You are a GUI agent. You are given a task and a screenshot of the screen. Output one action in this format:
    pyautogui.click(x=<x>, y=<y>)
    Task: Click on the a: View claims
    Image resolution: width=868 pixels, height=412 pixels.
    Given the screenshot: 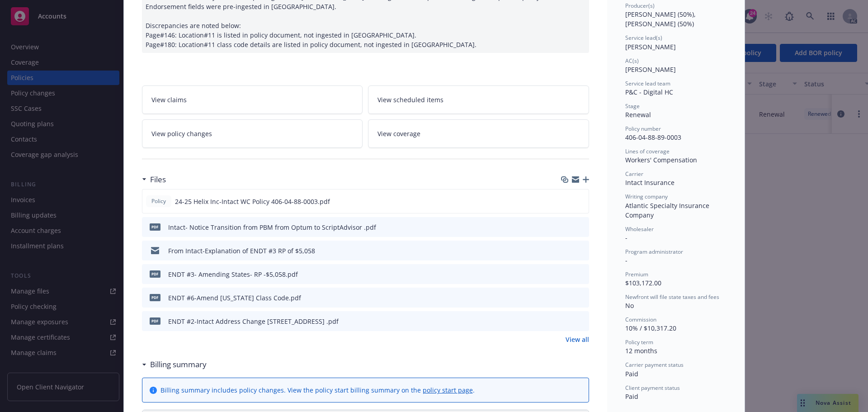 What is the action you would take?
    pyautogui.click(x=252, y=99)
    